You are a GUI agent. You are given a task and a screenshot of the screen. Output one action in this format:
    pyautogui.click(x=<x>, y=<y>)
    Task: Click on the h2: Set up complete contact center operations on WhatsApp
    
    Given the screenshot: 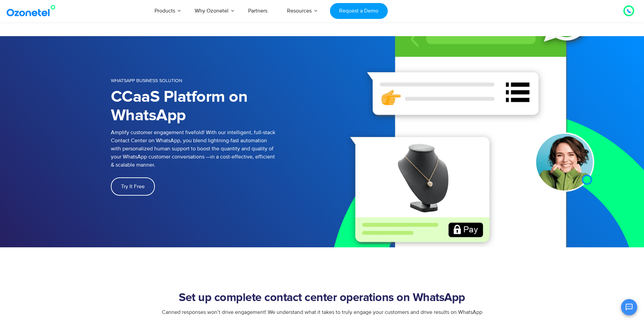 What is the action you would take?
    pyautogui.click(x=322, y=298)
    